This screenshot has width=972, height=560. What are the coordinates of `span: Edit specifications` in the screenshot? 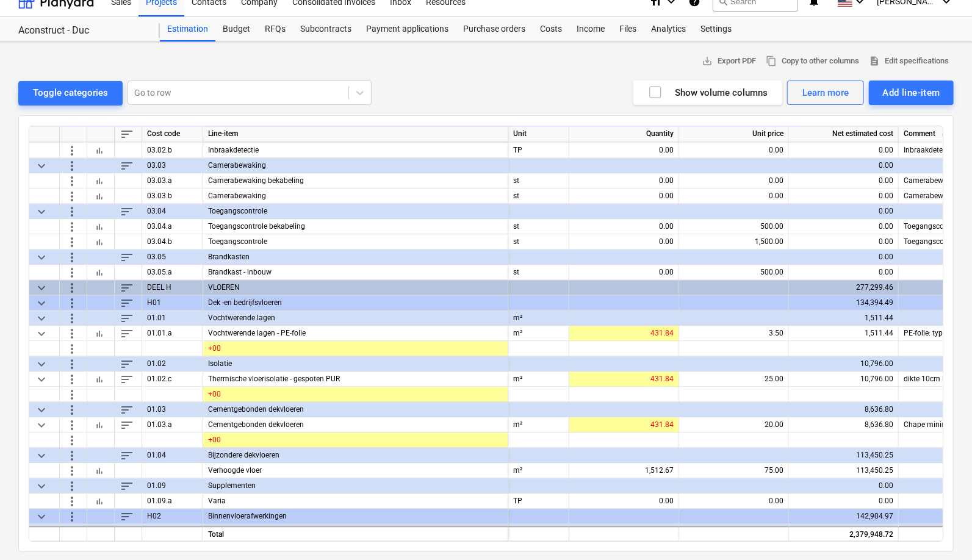 It's located at (909, 61).